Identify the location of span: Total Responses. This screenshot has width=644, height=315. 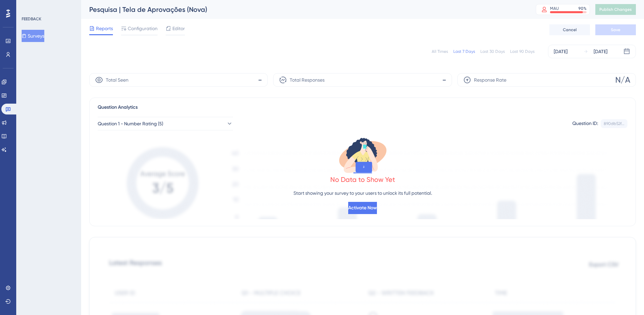
(307, 80).